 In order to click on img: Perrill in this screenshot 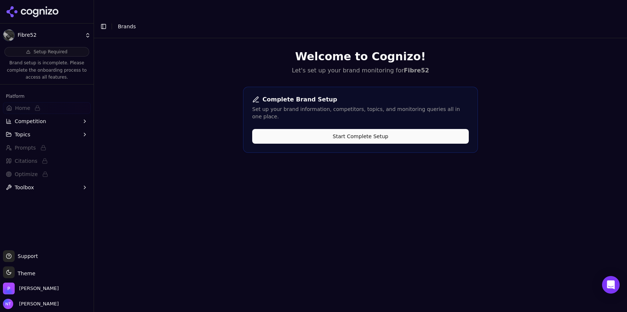, I will do `click(9, 288)`.